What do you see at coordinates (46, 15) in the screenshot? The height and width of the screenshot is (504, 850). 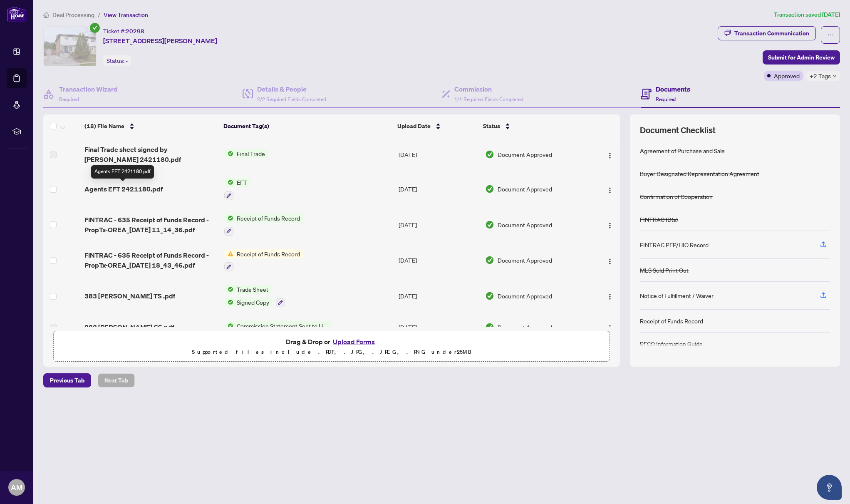 I see `span: home` at bounding box center [46, 15].